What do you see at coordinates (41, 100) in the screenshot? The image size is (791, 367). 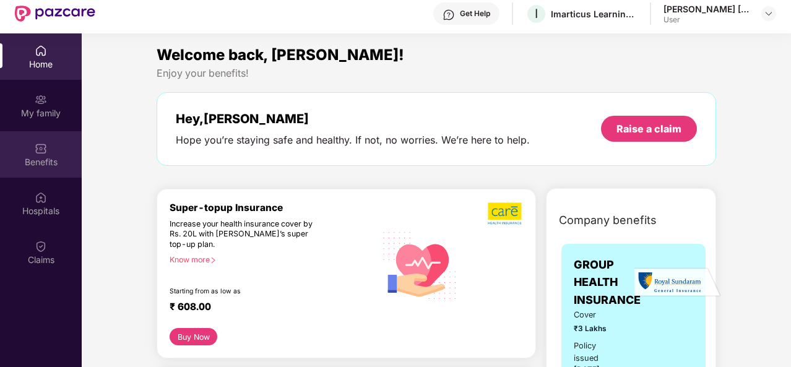 I see `img: svg+xml;base64,PHN2ZyB3aWR0aD0iMjAiIGhlaWdodD0iMjAiIHZpZXdCb3g9IjAgMCAyMCAyMCIgZmlsbD0ibm9uZSIgeG...` at bounding box center [41, 100].